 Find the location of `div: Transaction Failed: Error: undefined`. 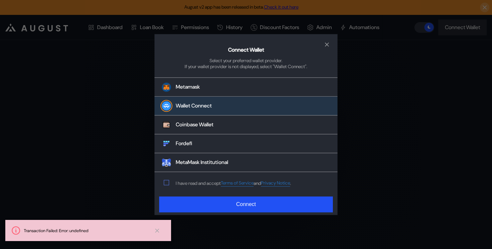

div: Transaction Failed: Error: undefined is located at coordinates (86, 231).